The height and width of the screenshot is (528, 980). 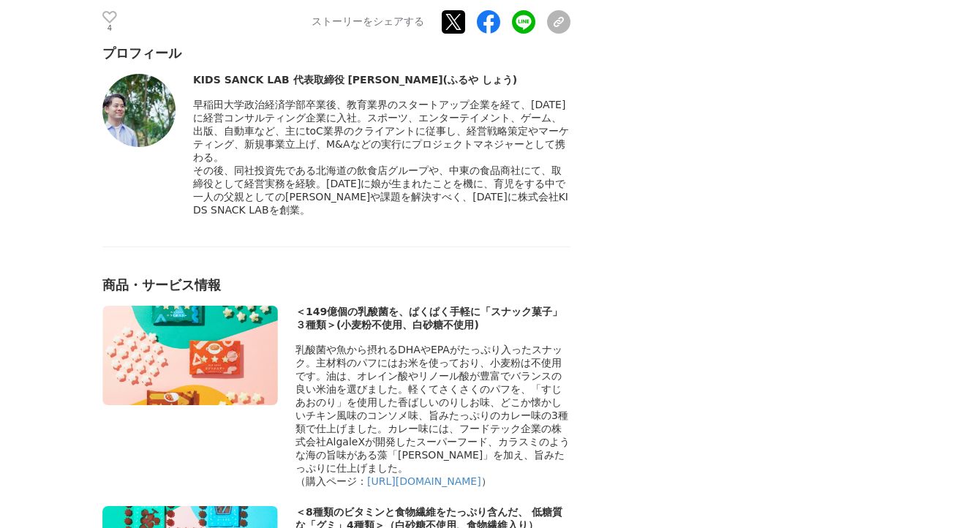 What do you see at coordinates (394, 481) in the screenshot?
I see `span: （購入ページ： ）` at bounding box center [394, 481].